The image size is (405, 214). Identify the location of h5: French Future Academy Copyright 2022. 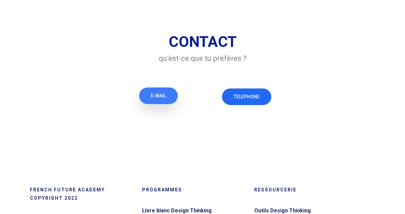
(83, 194).